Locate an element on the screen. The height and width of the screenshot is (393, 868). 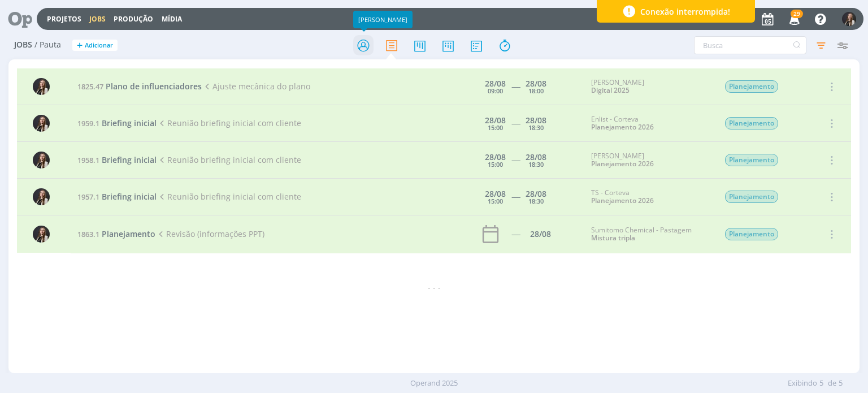
a: Jobs is located at coordinates (97, 18).